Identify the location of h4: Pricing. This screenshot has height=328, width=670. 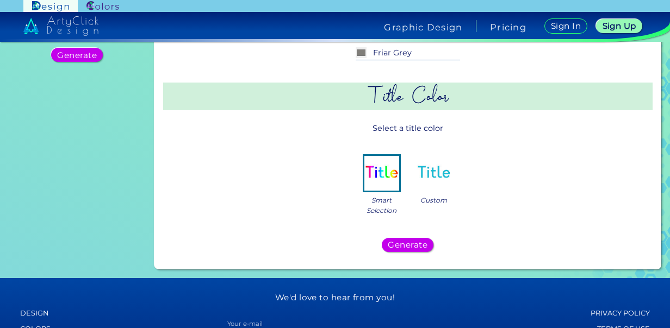
(508, 27).